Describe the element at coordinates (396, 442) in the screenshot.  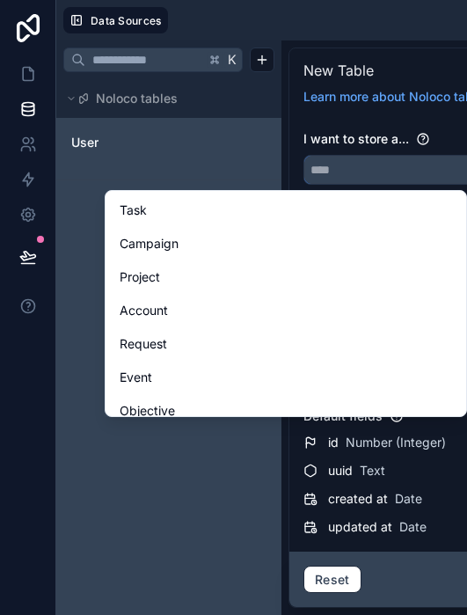
I see `span: Number (Integer)` at that location.